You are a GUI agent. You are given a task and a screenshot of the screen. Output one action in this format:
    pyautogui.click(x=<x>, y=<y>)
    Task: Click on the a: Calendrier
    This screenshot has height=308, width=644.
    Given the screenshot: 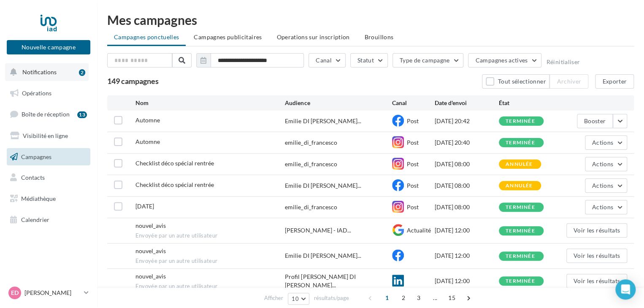 What is the action you would take?
    pyautogui.click(x=49, y=220)
    